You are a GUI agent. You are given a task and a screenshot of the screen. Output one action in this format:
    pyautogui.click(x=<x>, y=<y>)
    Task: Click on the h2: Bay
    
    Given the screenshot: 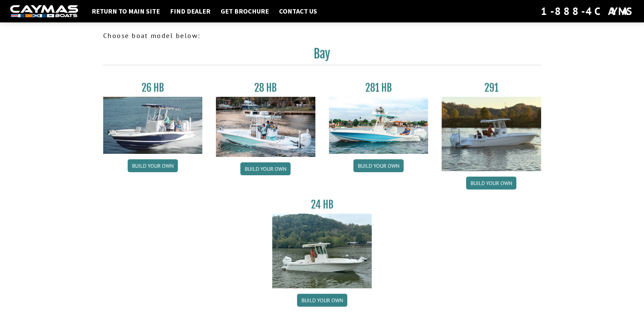 What is the action you would take?
    pyautogui.click(x=322, y=56)
    